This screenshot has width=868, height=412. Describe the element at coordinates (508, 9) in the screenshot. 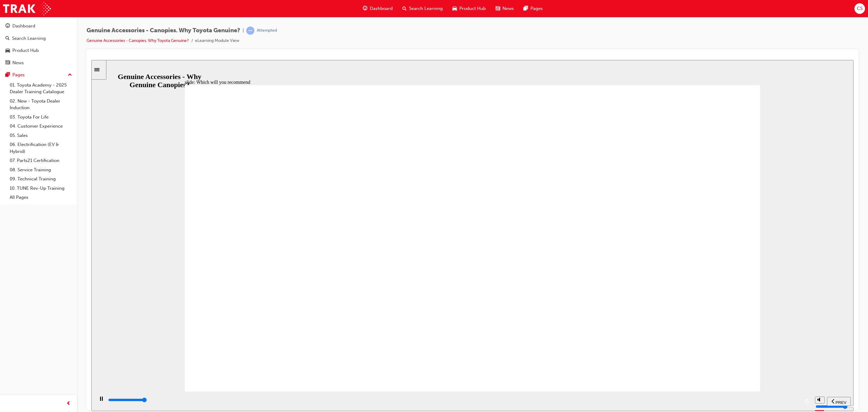

I see `span: News` at that location.